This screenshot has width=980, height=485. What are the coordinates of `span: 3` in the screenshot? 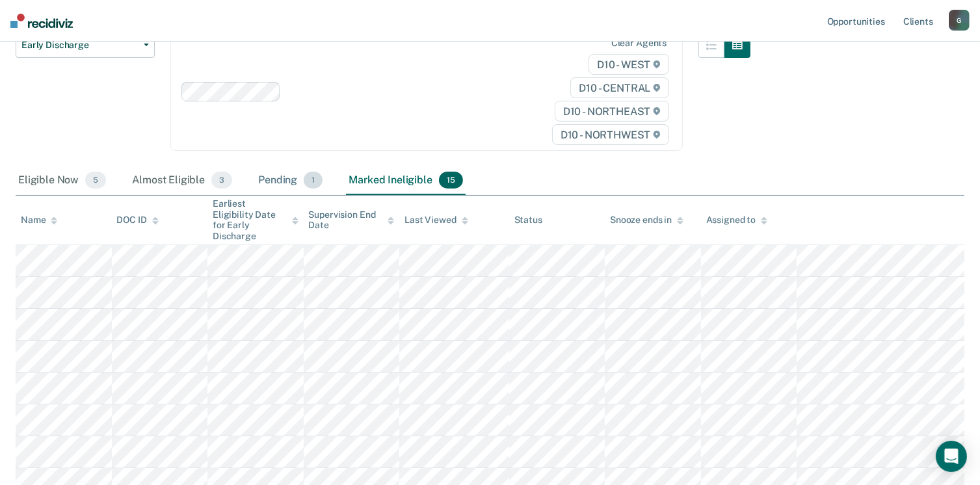 It's located at (222, 180).